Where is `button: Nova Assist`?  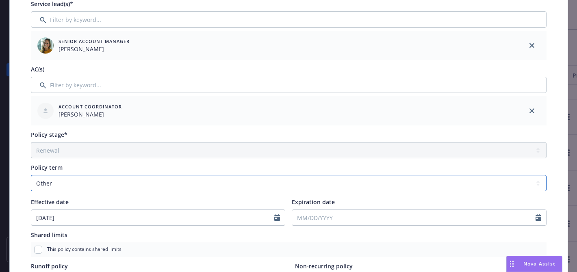
button: Nova Assist is located at coordinates (534, 264).